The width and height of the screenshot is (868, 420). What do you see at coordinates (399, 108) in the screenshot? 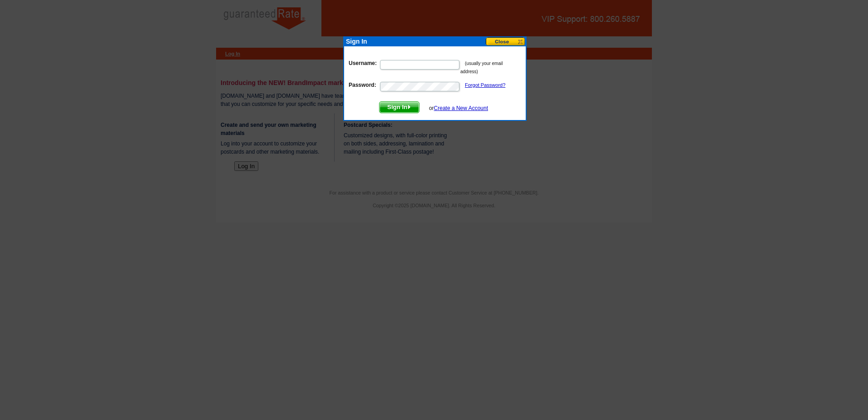
I see `span: Sign In` at bounding box center [399, 108].